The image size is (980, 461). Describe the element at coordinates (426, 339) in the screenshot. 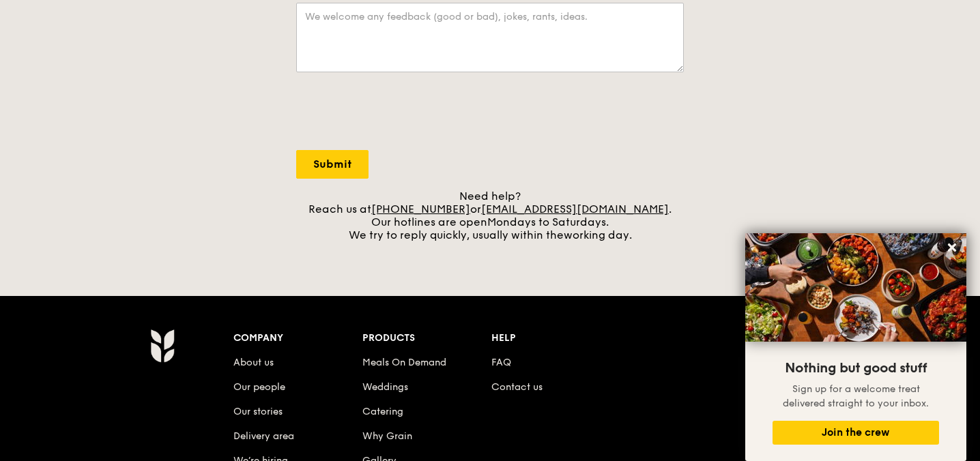

I see `div: Products` at that location.